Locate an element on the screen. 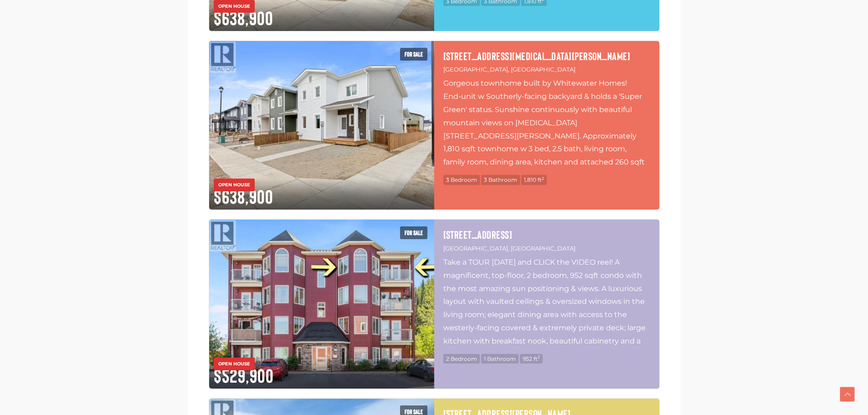 The height and width of the screenshot is (415, 868). span: 1 Bathroom is located at coordinates (500, 359).